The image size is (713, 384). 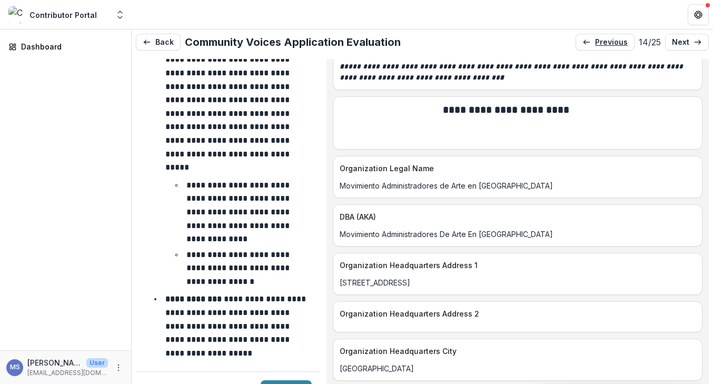 I want to click on img: Contributor Portal, so click(x=17, y=15).